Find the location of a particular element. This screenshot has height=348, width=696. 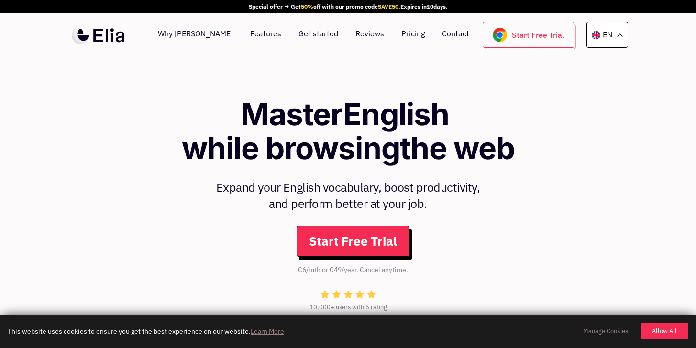

span: 50% is located at coordinates (307, 6).